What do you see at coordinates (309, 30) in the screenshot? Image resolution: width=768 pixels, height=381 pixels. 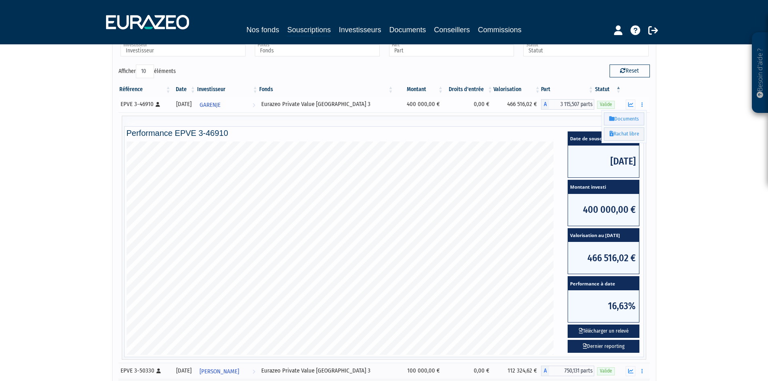 I see `a: Souscriptions` at bounding box center [309, 30].